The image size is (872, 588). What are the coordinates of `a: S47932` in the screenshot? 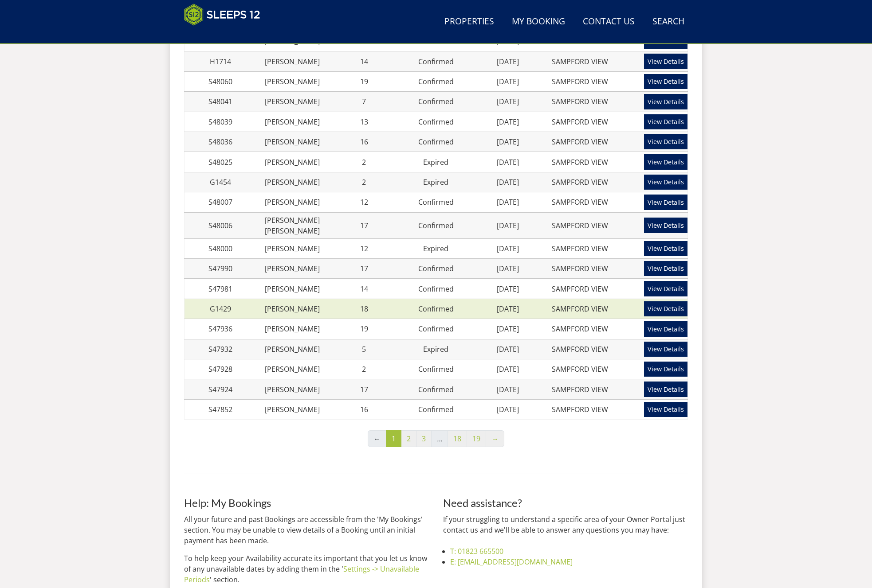 It's located at (220, 350).